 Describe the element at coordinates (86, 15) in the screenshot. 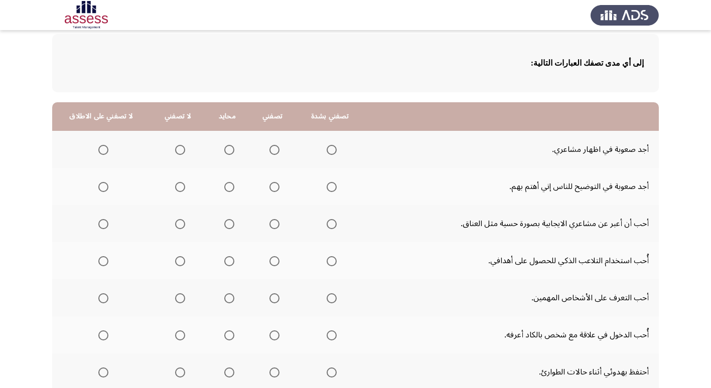

I see `img: Assessment logo of Emotional Intelligence Assessment - THL` at that location.